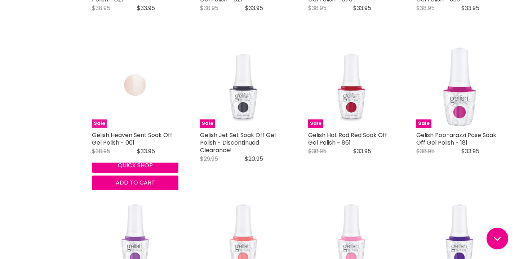 The width and height of the screenshot is (519, 259). I want to click on span: $29.95, so click(209, 159).